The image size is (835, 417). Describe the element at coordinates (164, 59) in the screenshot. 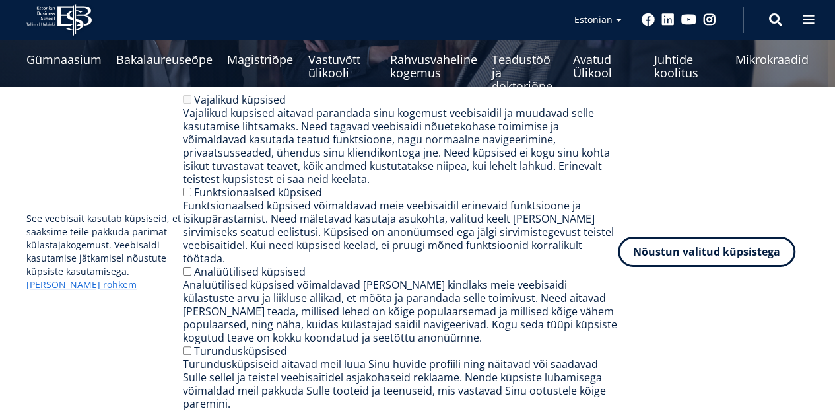

I see `span: Bakalaureuseõpe` at that location.